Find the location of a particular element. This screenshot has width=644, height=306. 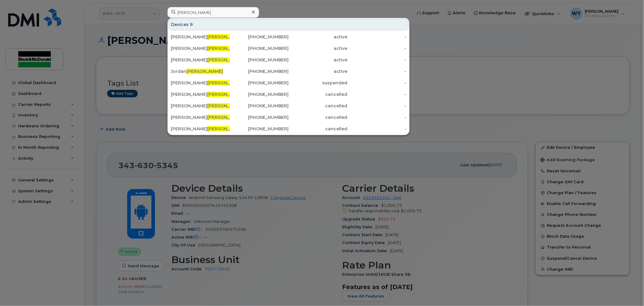

div: Devices is located at coordinates (289, 24).